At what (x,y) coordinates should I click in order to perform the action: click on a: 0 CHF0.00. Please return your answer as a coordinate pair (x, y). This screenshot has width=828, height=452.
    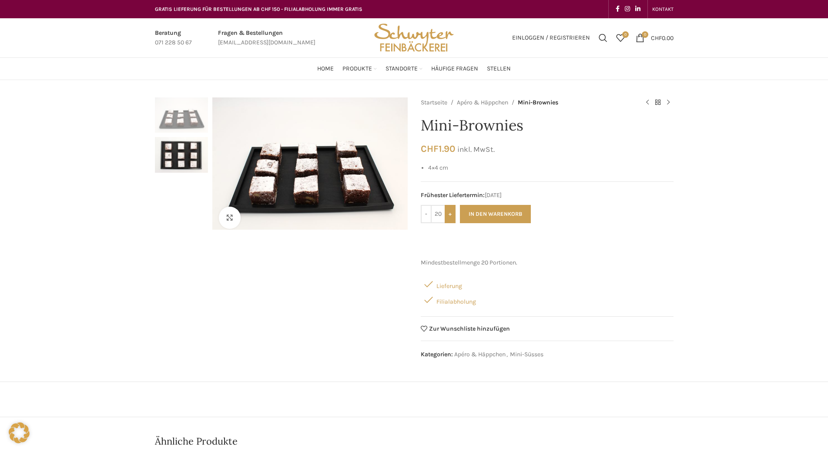
    Looking at the image, I should click on (654, 38).